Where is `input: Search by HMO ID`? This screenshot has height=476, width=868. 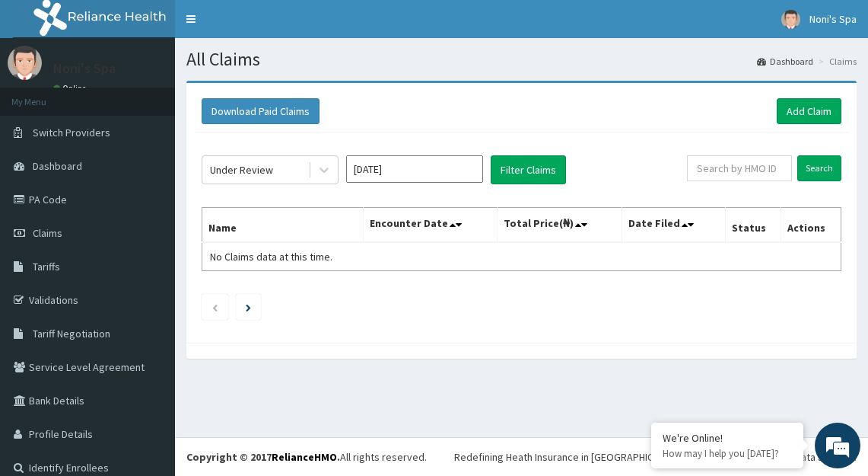
input: Search by HMO ID is located at coordinates (739, 168).